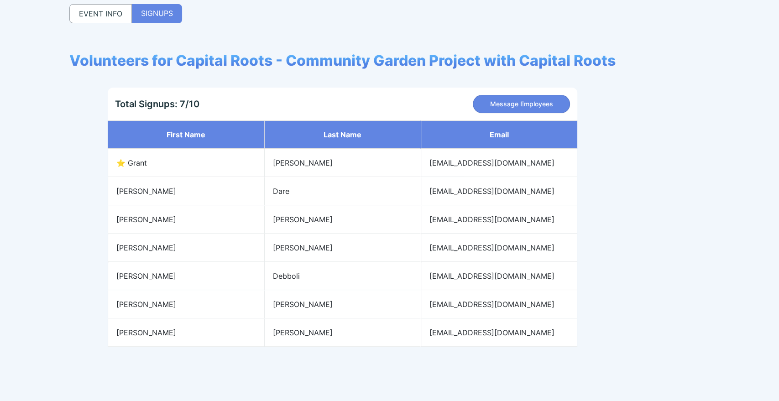  Describe the element at coordinates (342, 60) in the screenshot. I see `span: Volunteers for Capital Roots - Community Garden Project with Capital Roots` at that location.